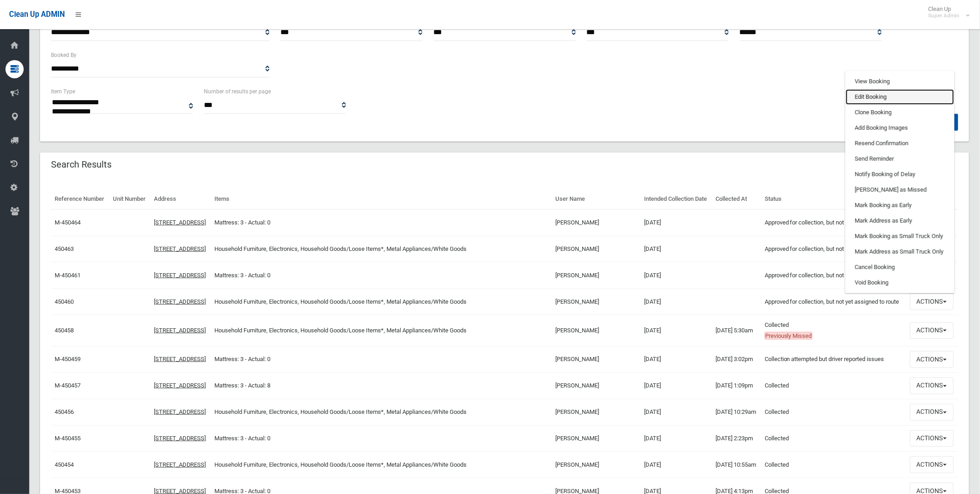 The width and height of the screenshot is (980, 494). What do you see at coordinates (64, 412) in the screenshot?
I see `a: 450456` at bounding box center [64, 412].